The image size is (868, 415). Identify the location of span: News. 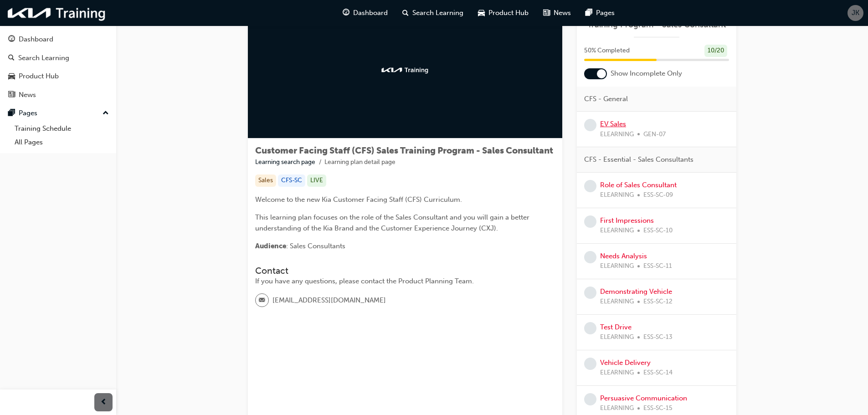
(562, 13).